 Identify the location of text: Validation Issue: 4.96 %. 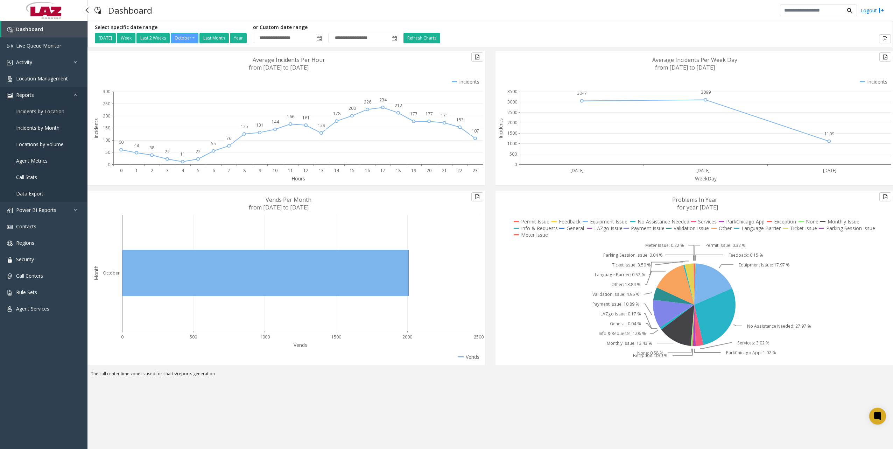
(616, 294).